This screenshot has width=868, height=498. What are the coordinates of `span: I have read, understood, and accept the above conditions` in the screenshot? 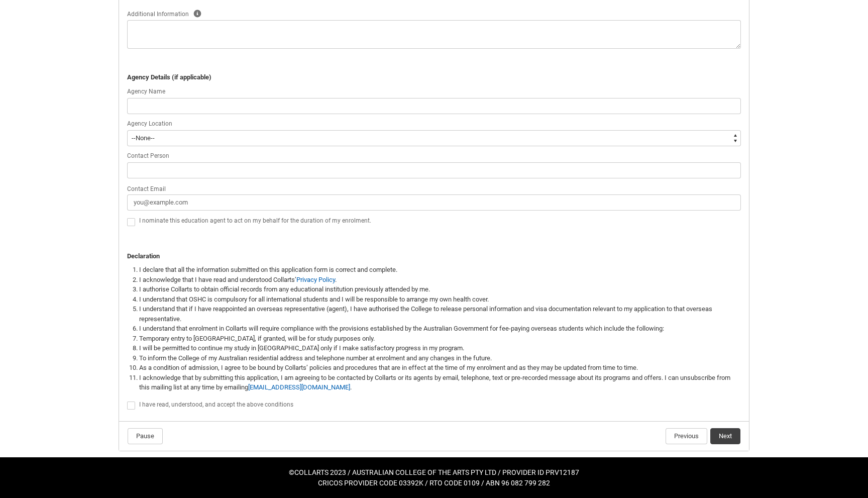 It's located at (216, 405).